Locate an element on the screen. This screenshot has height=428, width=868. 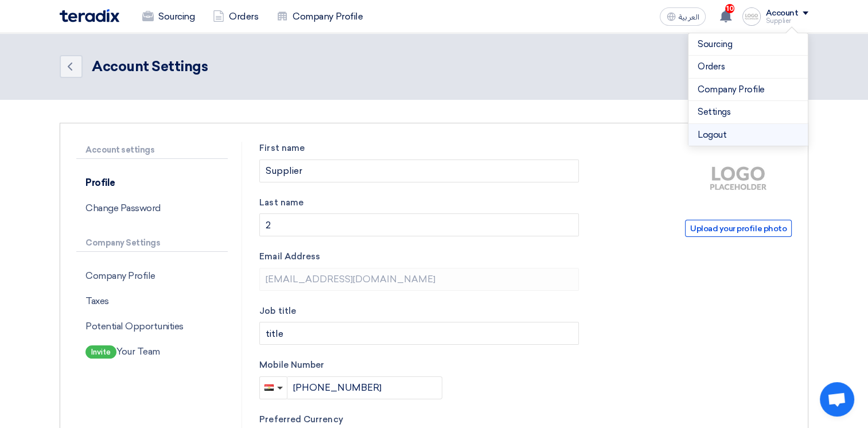
input: Enter your business email is located at coordinates (418, 280).